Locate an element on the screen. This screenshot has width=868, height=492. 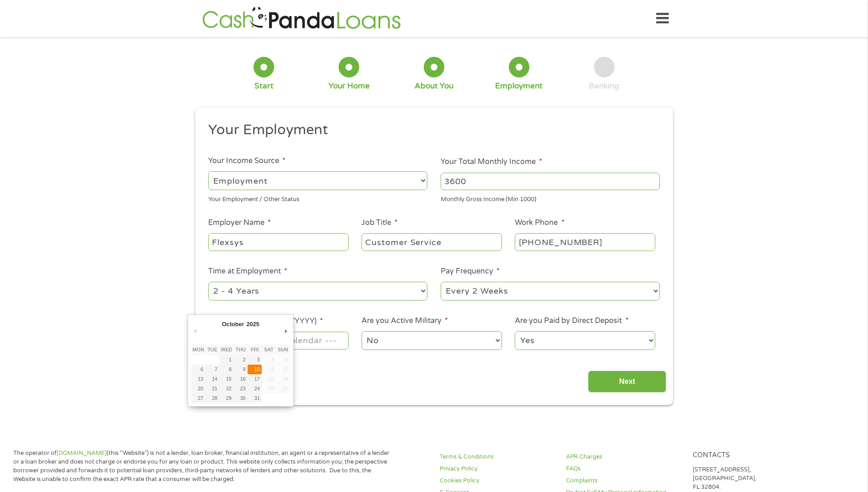
abbr: Saturday is located at coordinates (269, 349).